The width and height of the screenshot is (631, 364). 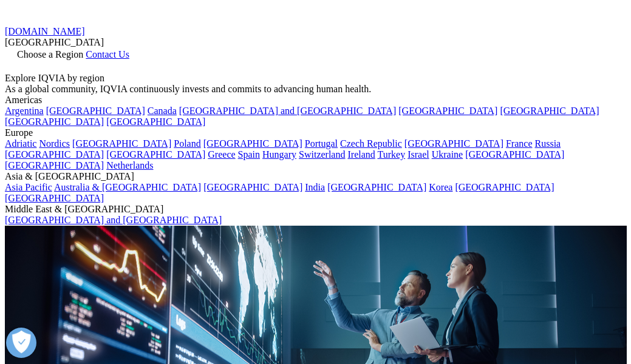 What do you see at coordinates (129, 165) in the screenshot?
I see `a: Netherlands` at bounding box center [129, 165].